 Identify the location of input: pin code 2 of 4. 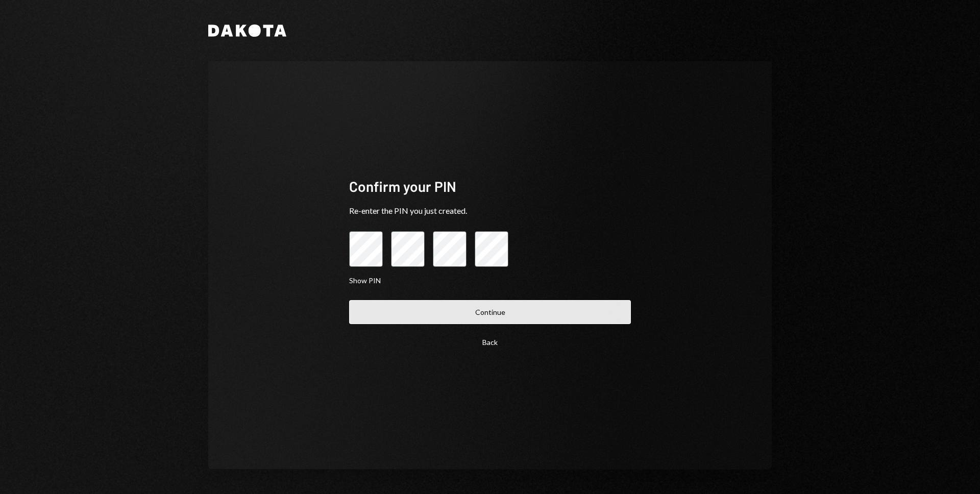
(408, 249).